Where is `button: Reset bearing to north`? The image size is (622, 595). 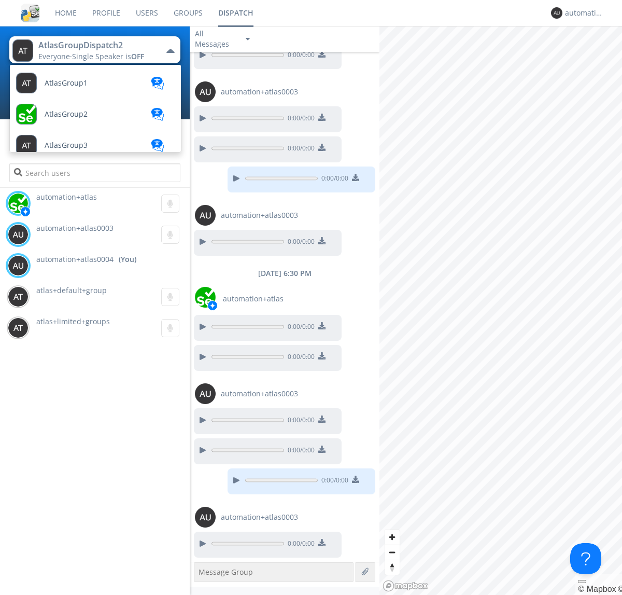
button: Reset bearing to north is located at coordinates (392, 567).